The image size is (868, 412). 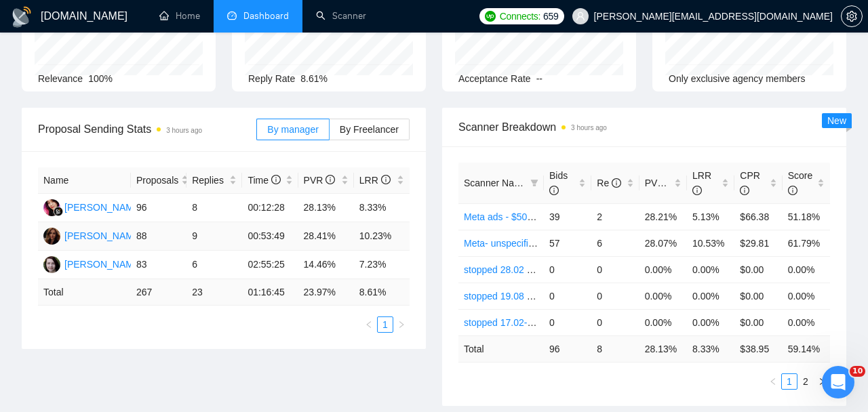 I want to click on span: Replies, so click(x=209, y=180).